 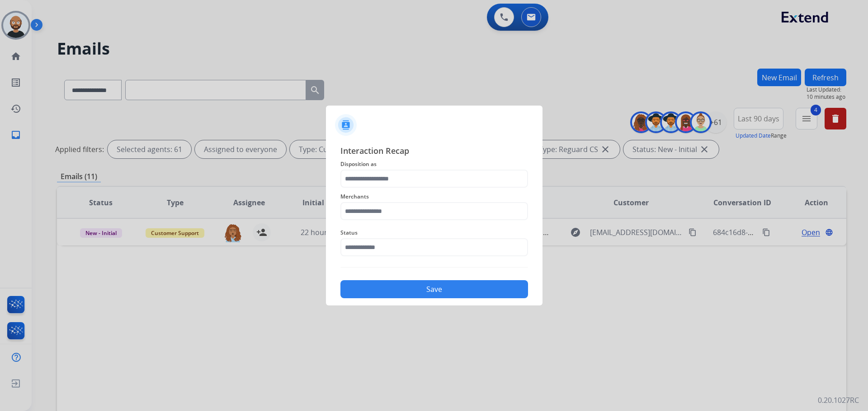 I want to click on span: Disposition as, so click(x=434, y=165).